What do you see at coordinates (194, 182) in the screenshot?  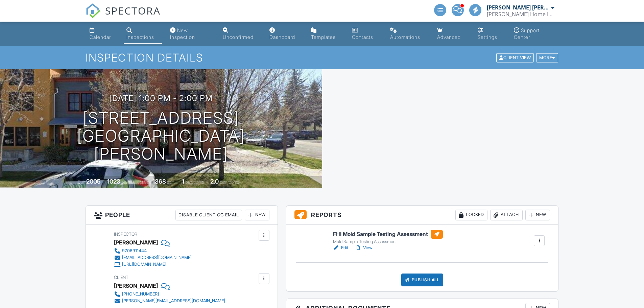 I see `span: bedrooms` at bounding box center [194, 182].